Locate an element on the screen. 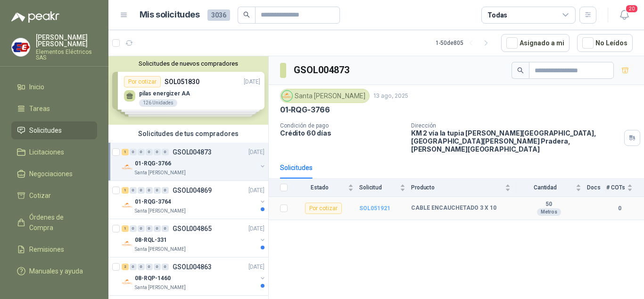  a: Manuales y ayuda is located at coordinates (55, 271).